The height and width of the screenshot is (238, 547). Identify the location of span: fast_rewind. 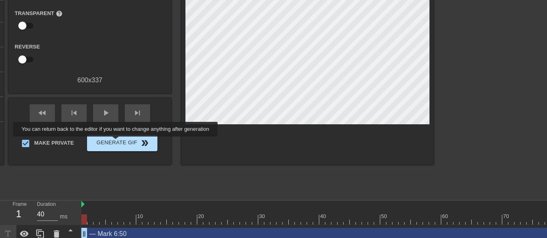
(42, 113).